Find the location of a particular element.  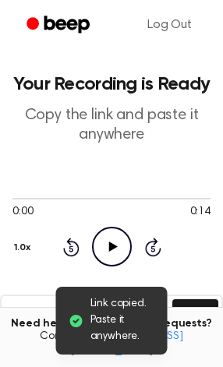

button: Copy is located at coordinates (195, 313).